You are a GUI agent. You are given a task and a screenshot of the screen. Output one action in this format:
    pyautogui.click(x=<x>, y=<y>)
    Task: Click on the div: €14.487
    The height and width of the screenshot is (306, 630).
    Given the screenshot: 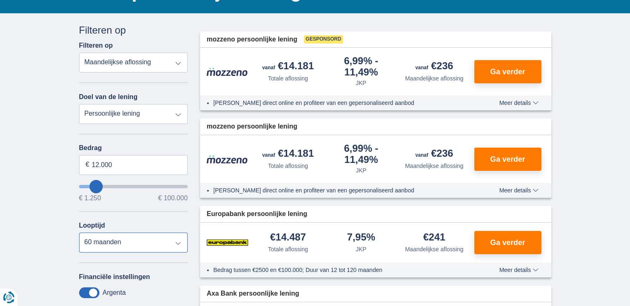 What is the action you would take?
    pyautogui.click(x=288, y=237)
    